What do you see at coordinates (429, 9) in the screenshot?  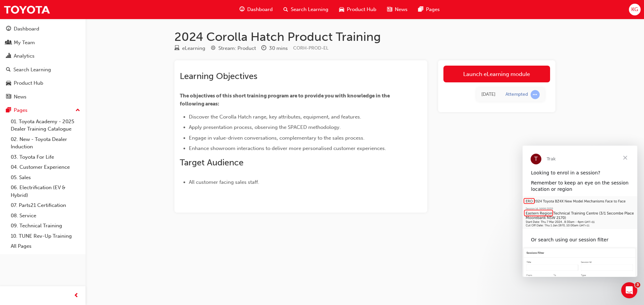 I see `a: pages-iconPages` at bounding box center [429, 9].